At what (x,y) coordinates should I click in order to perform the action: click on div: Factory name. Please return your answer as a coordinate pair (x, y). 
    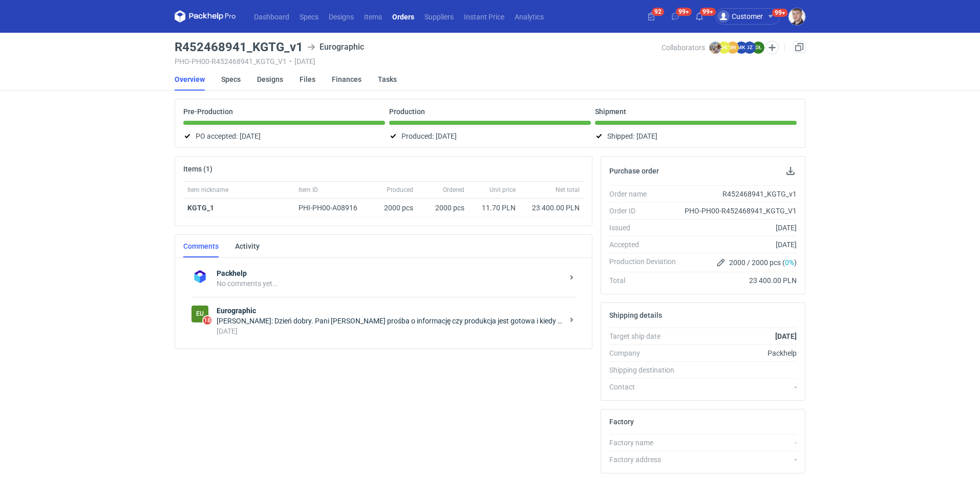
    Looking at the image, I should click on (647, 443).